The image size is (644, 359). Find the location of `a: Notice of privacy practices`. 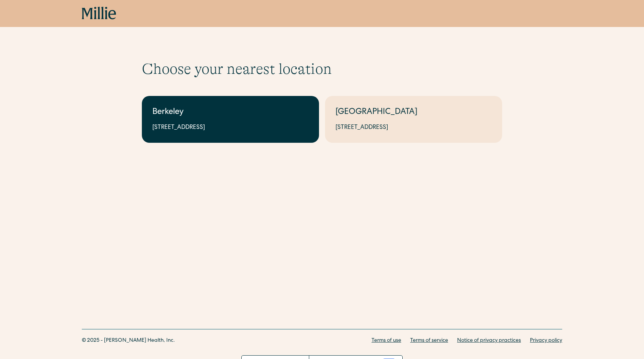

a: Notice of privacy practices is located at coordinates (489, 341).